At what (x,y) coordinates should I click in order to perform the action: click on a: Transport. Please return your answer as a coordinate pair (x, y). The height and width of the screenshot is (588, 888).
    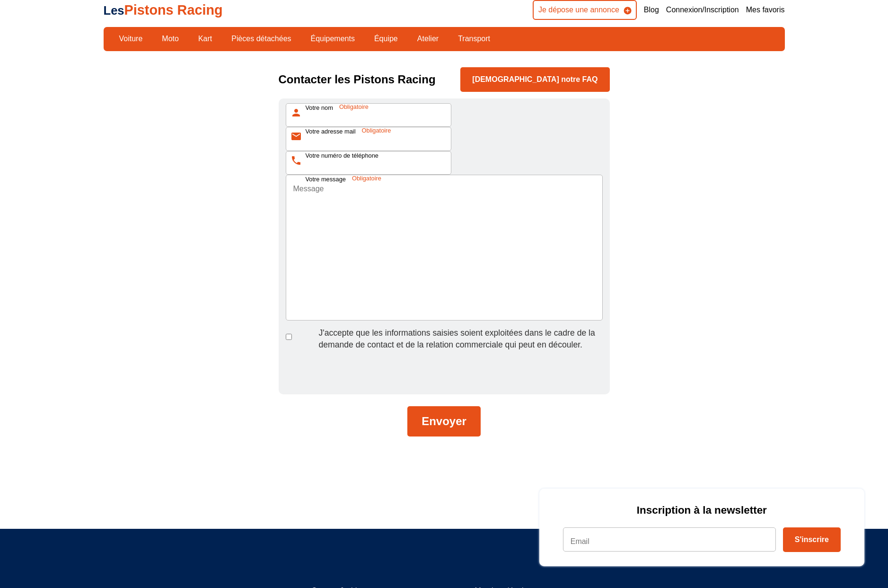
    Looking at the image, I should click on (474, 39).